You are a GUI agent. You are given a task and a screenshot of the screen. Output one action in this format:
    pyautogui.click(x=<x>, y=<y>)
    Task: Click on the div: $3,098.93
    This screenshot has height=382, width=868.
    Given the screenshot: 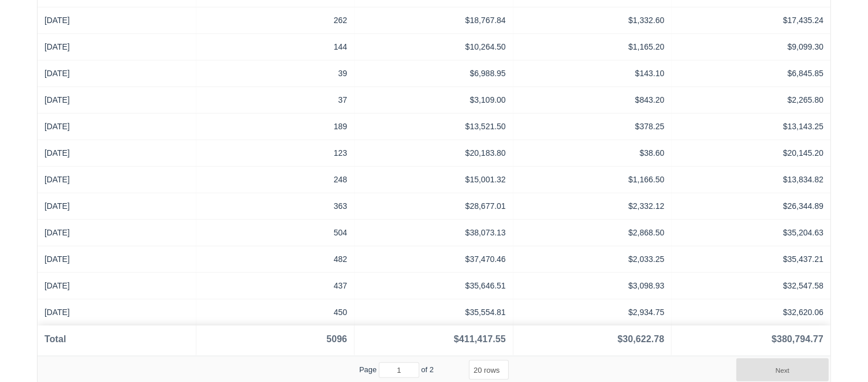 What is the action you would take?
    pyautogui.click(x=592, y=286)
    